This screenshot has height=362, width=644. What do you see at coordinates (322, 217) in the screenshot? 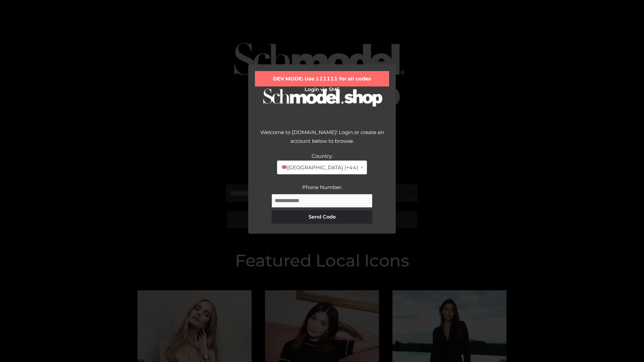
I see `button: Send Code` at bounding box center [322, 217].